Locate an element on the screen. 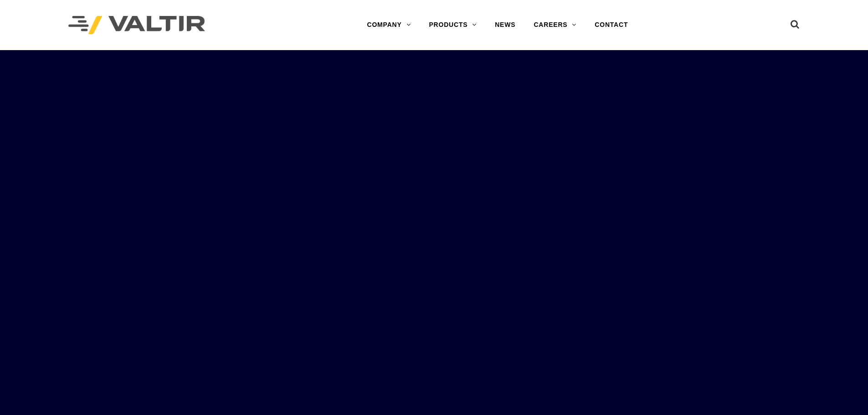 This screenshot has height=415, width=868. a: NEWS is located at coordinates (505, 25).